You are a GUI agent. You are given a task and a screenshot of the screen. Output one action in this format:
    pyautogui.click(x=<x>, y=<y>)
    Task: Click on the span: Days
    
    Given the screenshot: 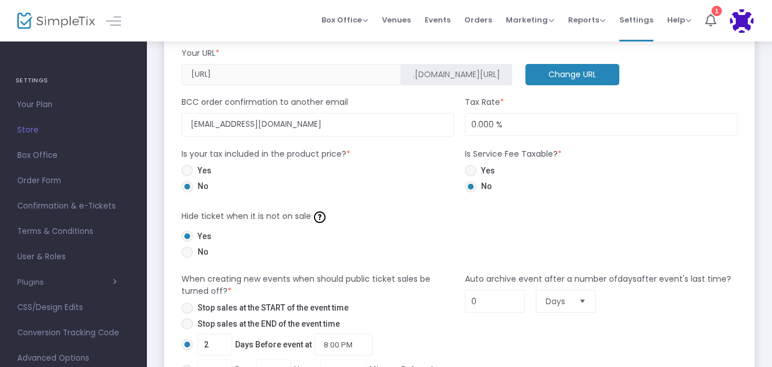 What is the action you would take?
    pyautogui.click(x=558, y=301)
    